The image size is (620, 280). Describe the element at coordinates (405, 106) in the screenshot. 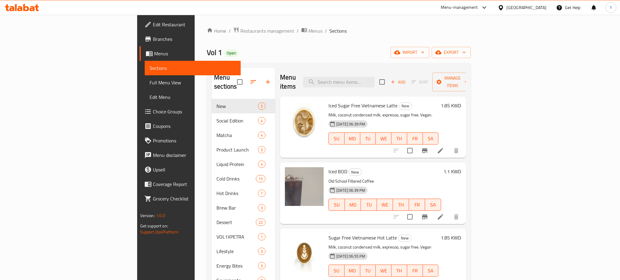

I see `div: New` at that location.